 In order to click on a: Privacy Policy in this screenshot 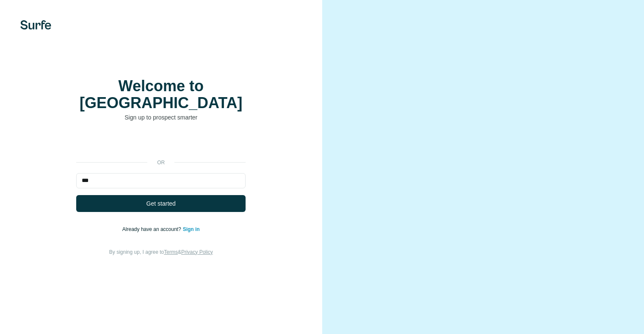, I will do `click(196, 253)`.